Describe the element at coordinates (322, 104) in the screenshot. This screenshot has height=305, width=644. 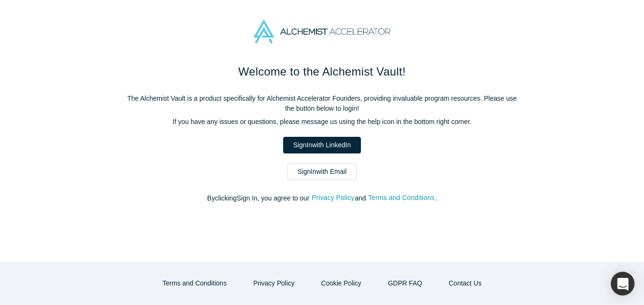
I see `p: The Alchemist Vault is a product specifically for Alchemist Accelerator Founders, providing inval...` at that location.